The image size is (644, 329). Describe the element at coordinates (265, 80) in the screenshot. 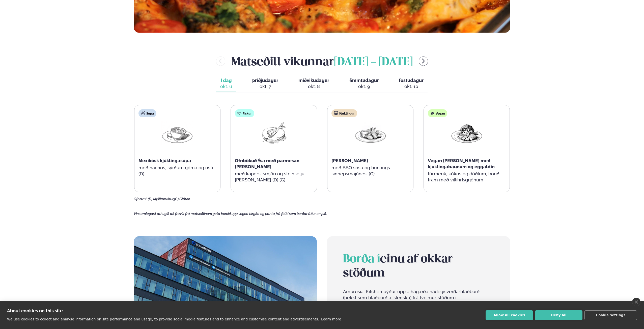

I see `span: þriðjudagur` at that location.